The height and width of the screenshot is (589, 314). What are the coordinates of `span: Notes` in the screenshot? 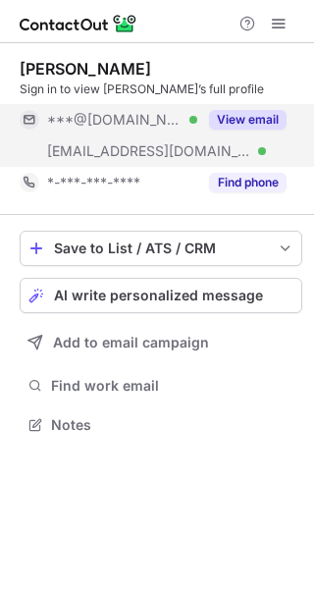 It's located at (173, 425).